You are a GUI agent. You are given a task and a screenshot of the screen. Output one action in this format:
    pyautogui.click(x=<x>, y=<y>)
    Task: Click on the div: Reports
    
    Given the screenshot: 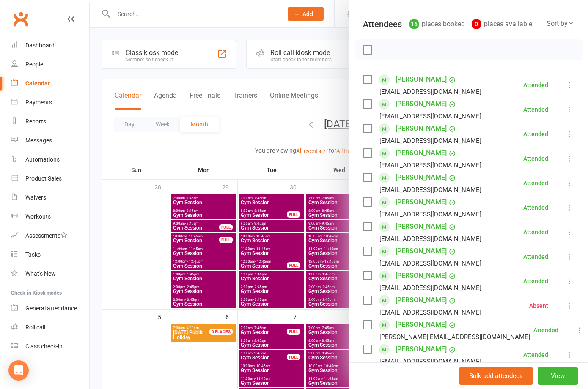 What is the action you would take?
    pyautogui.click(x=35, y=122)
    